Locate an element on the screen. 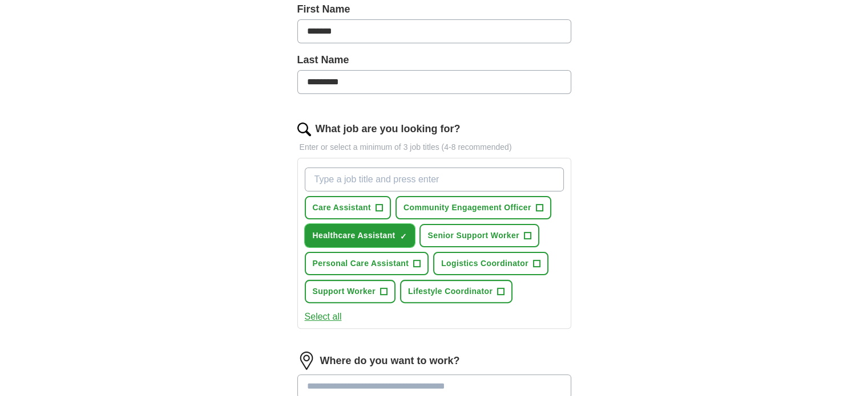 The height and width of the screenshot is (396, 868). p: Enter or select a minimum of 3 job titles (4-8 recommended) is located at coordinates (434, 147).